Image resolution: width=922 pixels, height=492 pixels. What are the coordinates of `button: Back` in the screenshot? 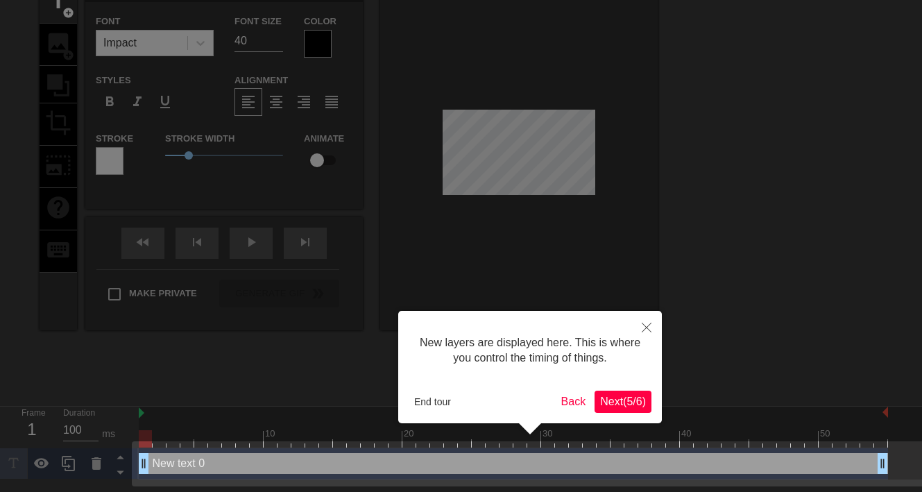 It's located at (574, 402).